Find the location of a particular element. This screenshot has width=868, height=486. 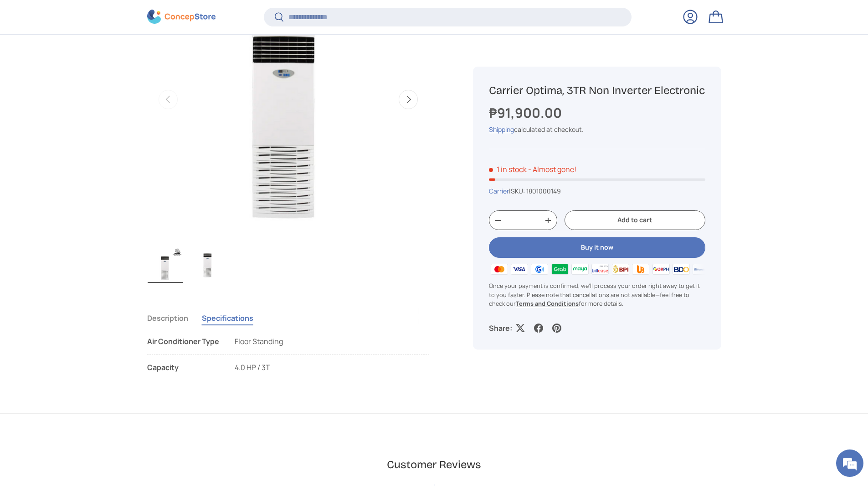

button: Specifications is located at coordinates (228, 318).